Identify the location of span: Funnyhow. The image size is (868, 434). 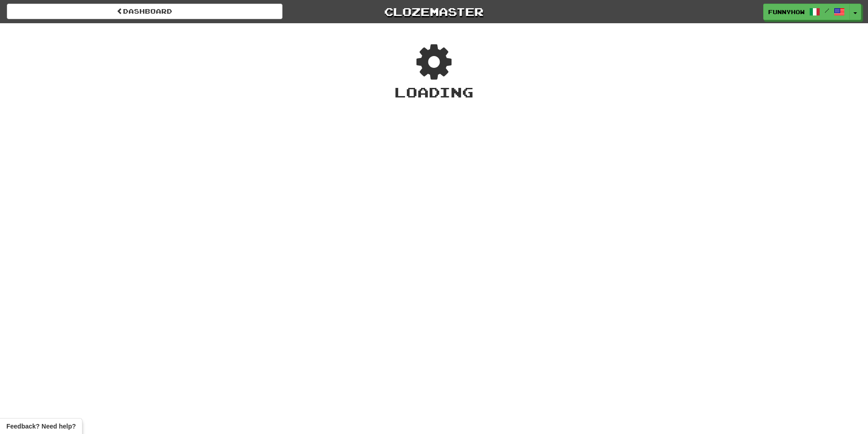
(786, 12).